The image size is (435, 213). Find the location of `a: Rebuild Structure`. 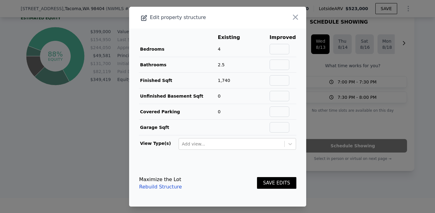

a: Rebuild Structure is located at coordinates (160, 187).